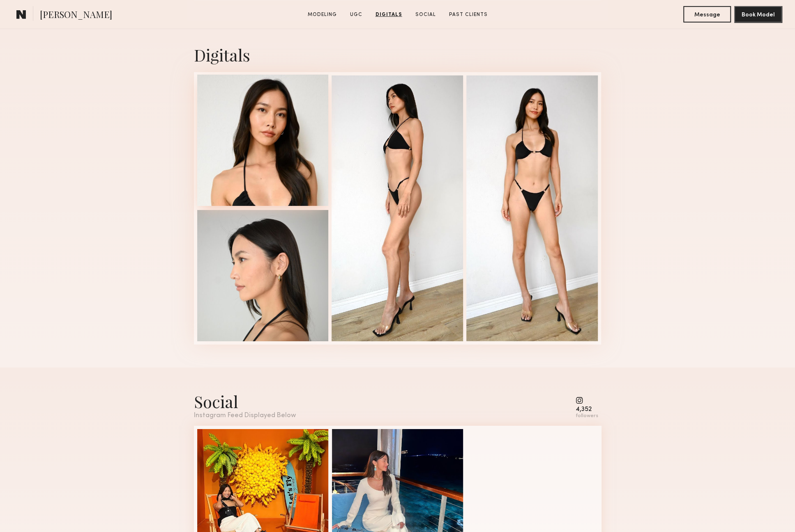 The image size is (795, 532). I want to click on a: Social, so click(425, 15).